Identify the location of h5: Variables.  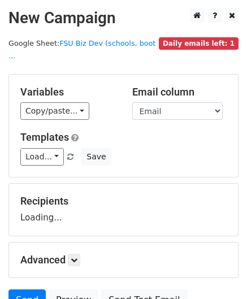
(68, 92).